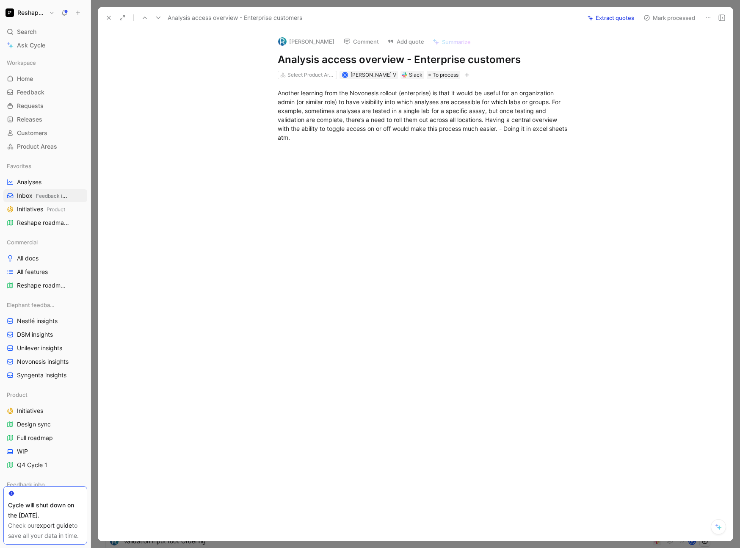 This screenshot has width=740, height=548. What do you see at coordinates (406, 41) in the screenshot?
I see `button: Add quote` at bounding box center [406, 41].